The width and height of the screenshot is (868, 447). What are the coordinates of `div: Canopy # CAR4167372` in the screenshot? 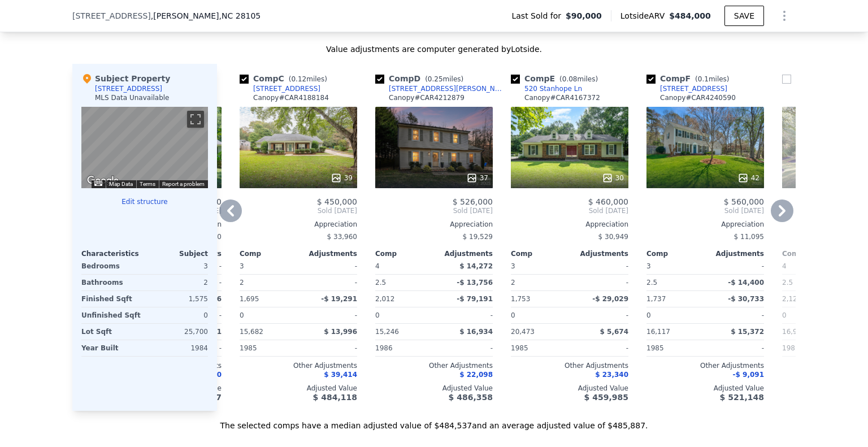 It's located at (562, 98).